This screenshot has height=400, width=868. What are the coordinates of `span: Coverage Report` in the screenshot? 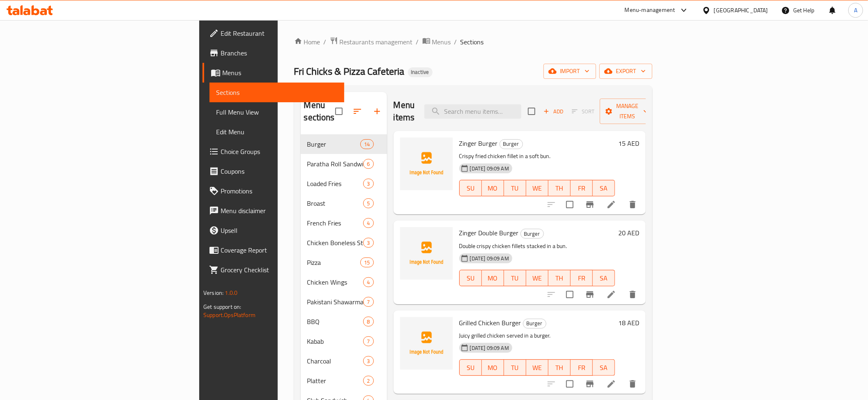 It's located at (279, 250).